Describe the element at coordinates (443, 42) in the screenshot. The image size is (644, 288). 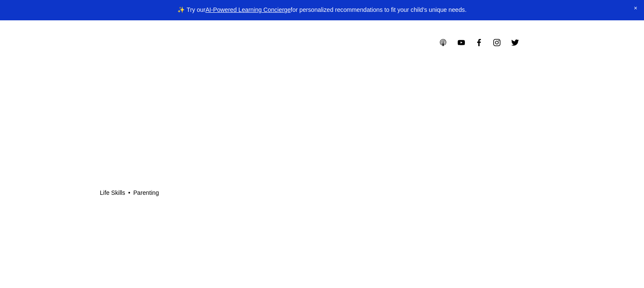
I see `a: Apple Podcasts` at that location.